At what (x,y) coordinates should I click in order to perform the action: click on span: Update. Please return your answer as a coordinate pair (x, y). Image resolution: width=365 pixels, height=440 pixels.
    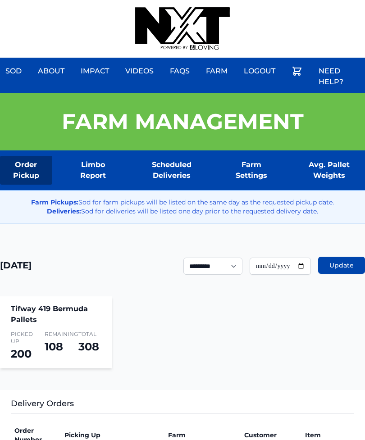
    Looking at the image, I should click on (341, 265).